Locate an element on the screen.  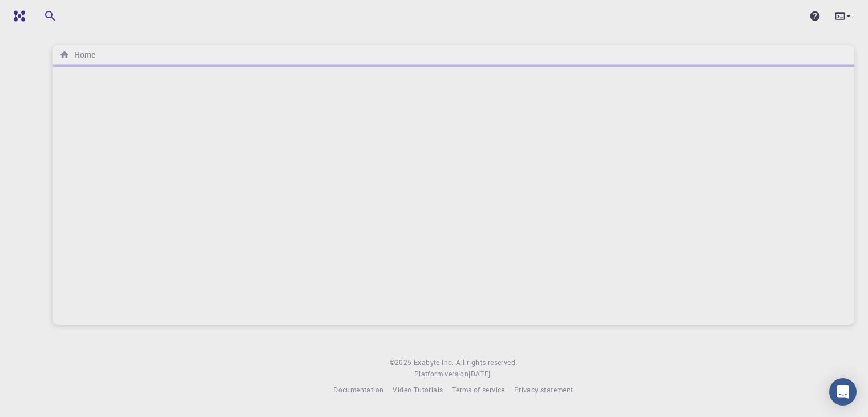
span: Documentation is located at coordinates (359, 390).